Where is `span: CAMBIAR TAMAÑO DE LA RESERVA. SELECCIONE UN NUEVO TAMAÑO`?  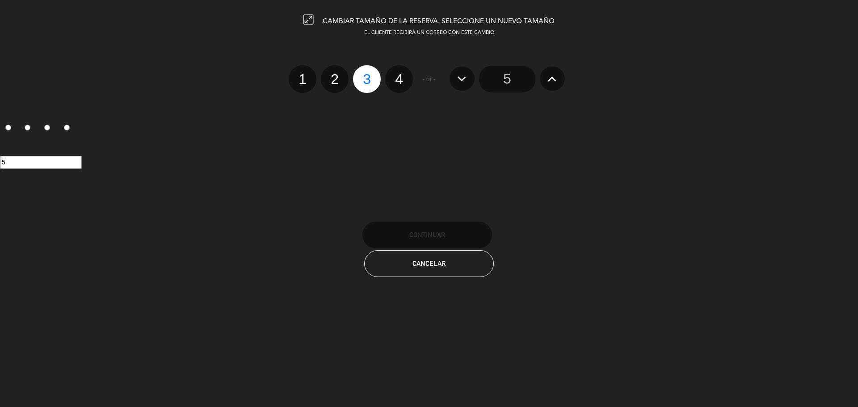
span: CAMBIAR TAMAÑO DE LA RESERVA. SELECCIONE UN NUEVO TAMAÑO is located at coordinates (439, 21).